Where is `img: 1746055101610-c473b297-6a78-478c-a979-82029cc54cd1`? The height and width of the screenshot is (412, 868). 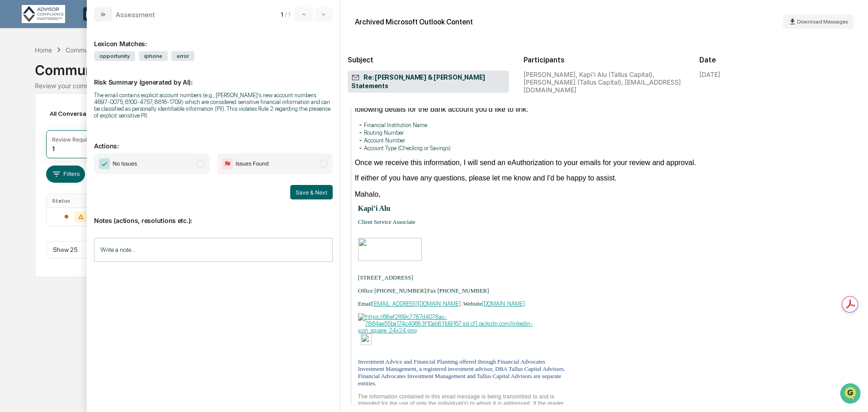
img: 1746055101610-c473b297-6a78-478c-a979-82029cc54cd1 is located at coordinates (17, 77).